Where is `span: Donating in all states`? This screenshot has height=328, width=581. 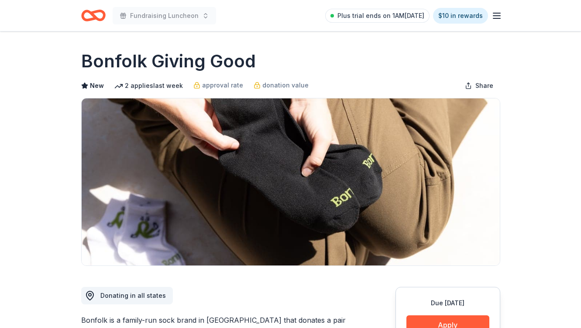 span: Donating in all states is located at coordinates (133, 295).